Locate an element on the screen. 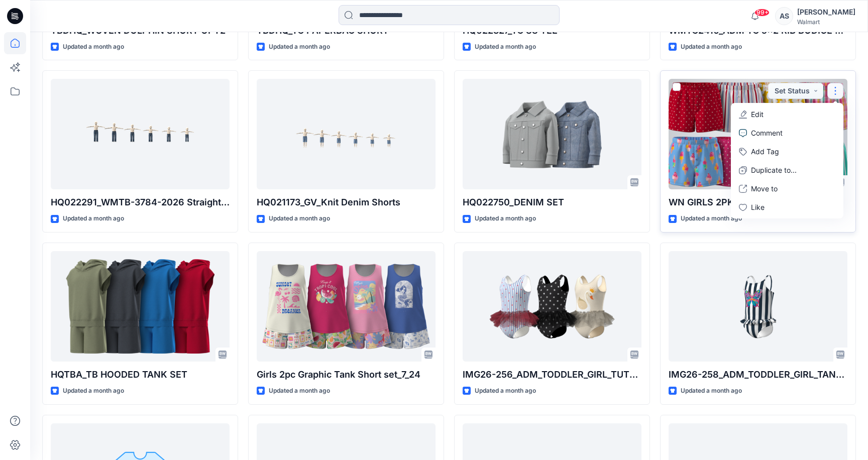 Image resolution: width=868 pixels, height=460 pixels. p: HQ021173_GV_Knit Denim Shorts is located at coordinates (346, 203).